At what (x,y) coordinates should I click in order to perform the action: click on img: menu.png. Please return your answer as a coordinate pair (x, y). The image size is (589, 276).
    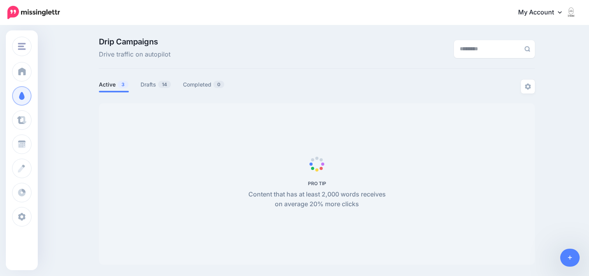
    Looking at the image, I should click on (22, 46).